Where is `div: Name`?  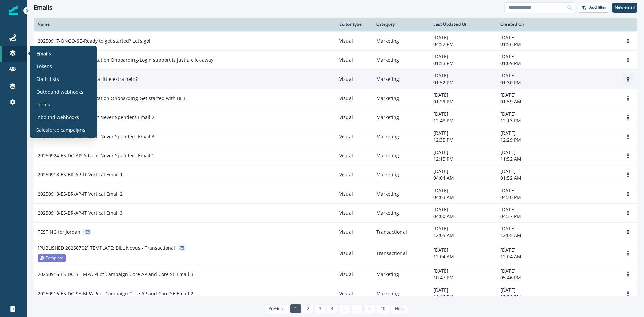 div: Name is located at coordinates (184, 24).